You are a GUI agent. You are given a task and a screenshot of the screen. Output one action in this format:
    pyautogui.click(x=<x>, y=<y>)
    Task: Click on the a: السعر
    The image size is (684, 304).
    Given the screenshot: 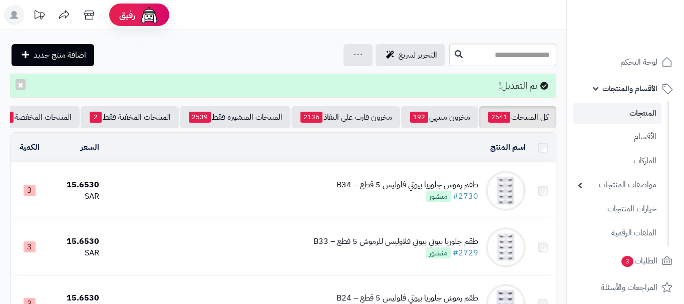 What is the action you would take?
    pyautogui.click(x=90, y=147)
    